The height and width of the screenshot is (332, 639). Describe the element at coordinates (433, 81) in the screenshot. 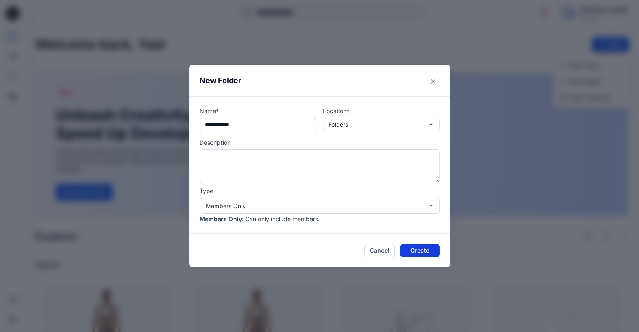

I see `button: Close` at that location.